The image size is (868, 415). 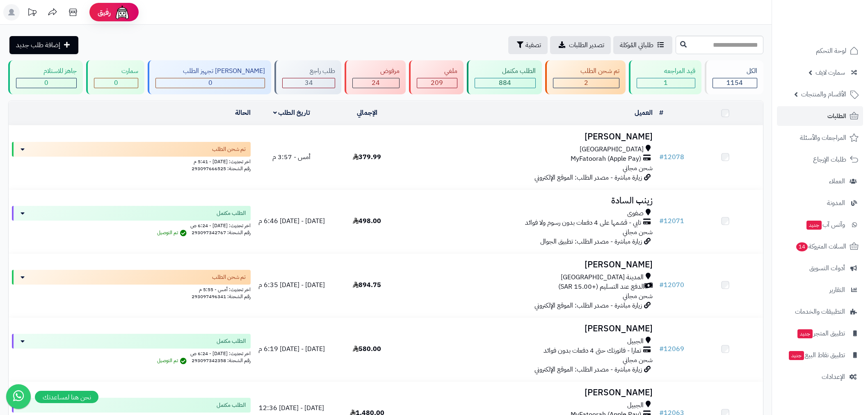 What do you see at coordinates (586, 71) in the screenshot?
I see `div: تم شحن الطلب` at bounding box center [586, 71].